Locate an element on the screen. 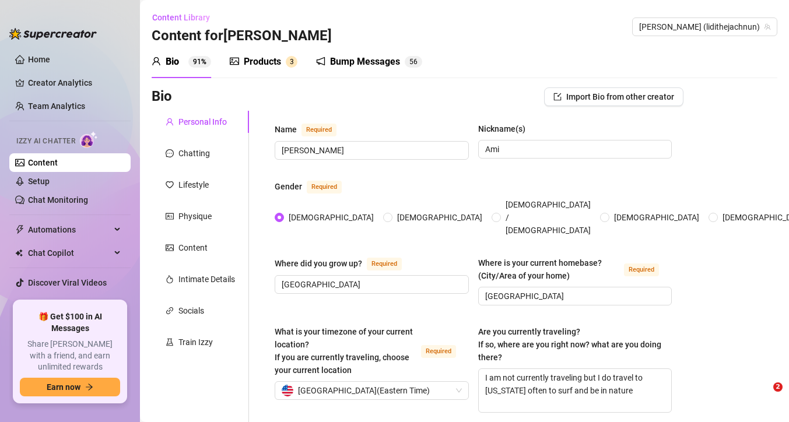 This screenshot has height=422, width=789. div: Chatting is located at coordinates (194, 153).